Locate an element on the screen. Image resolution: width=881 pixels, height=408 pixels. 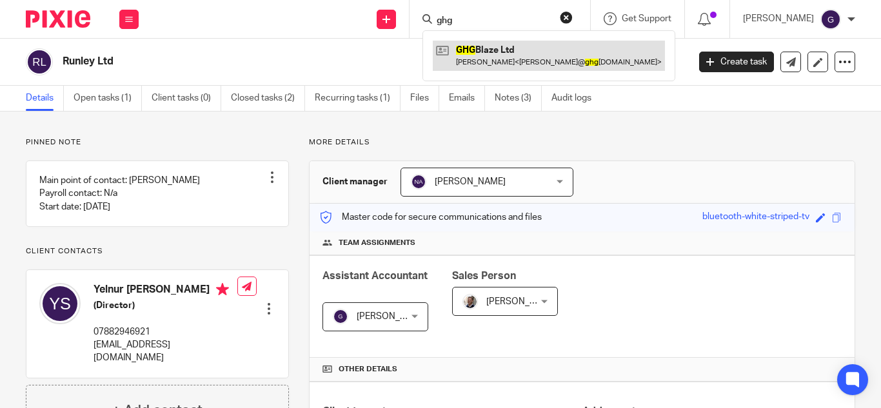
span: Sales Person is located at coordinates (484, 276).